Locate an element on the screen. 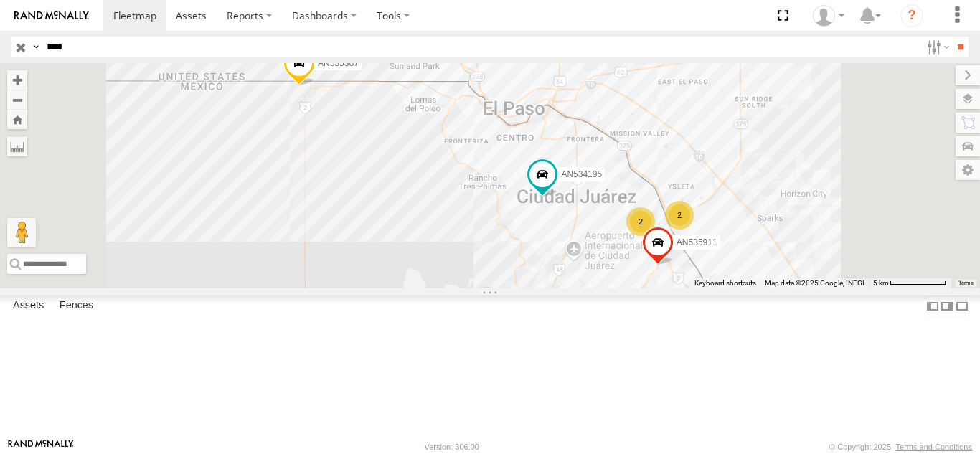 The width and height of the screenshot is (980, 454). button: Map Scale: 5 km per 77 pixels is located at coordinates (909, 284).